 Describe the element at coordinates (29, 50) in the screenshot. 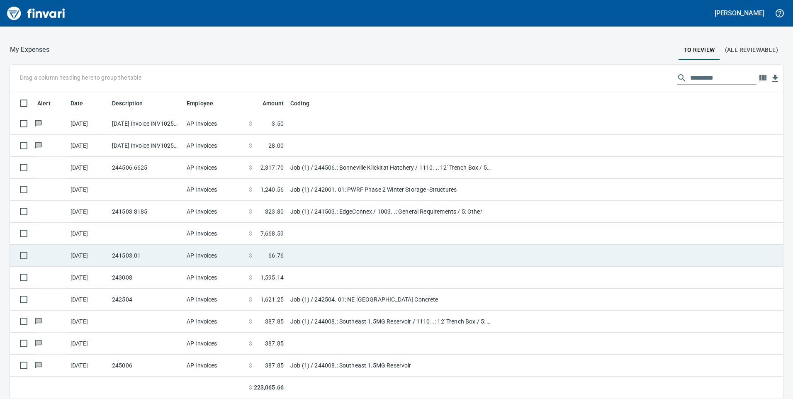

I see `nav: breadcrumb` at that location.